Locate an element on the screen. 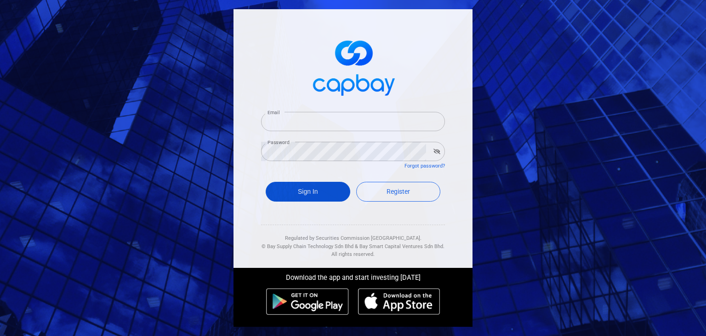  span: Register is located at coordinates (398, 191).